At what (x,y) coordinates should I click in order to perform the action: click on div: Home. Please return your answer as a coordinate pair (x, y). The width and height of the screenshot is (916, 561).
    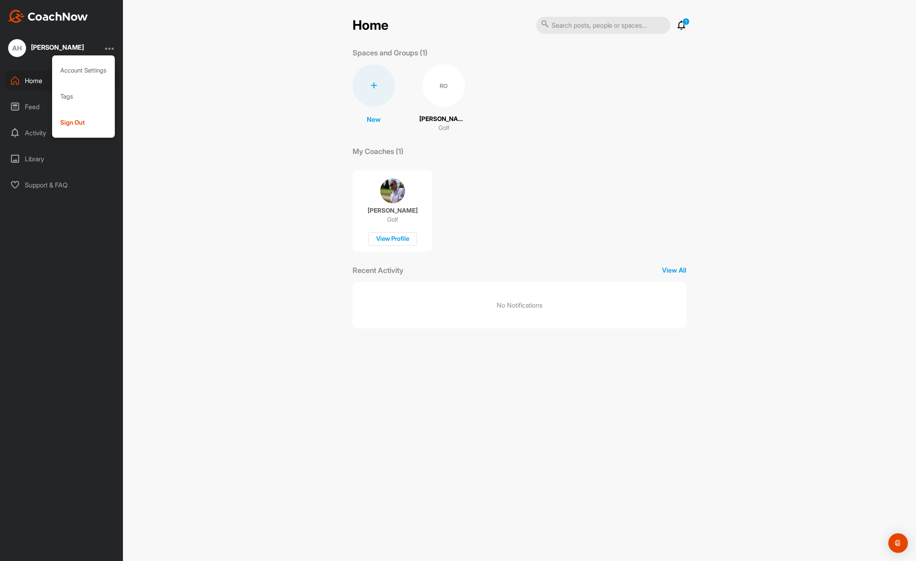
    Looking at the image, I should click on (62, 81).